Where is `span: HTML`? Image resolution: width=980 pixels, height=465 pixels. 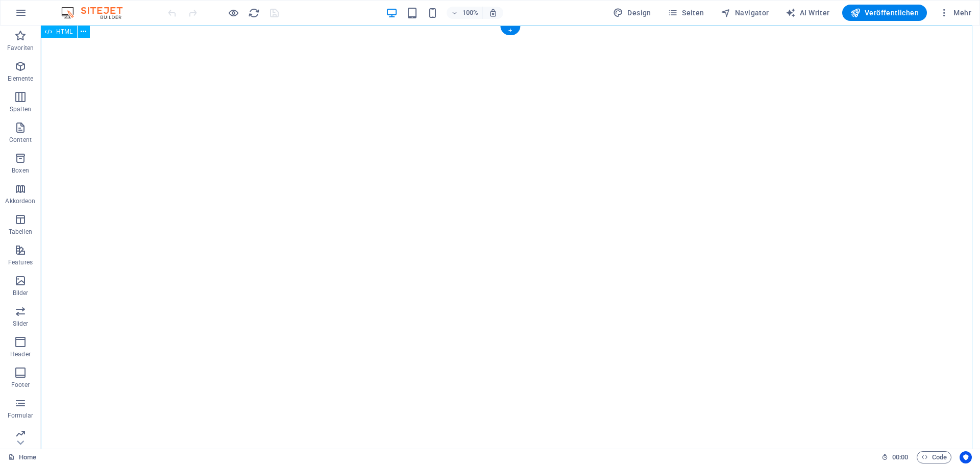
span: HTML is located at coordinates (64, 32).